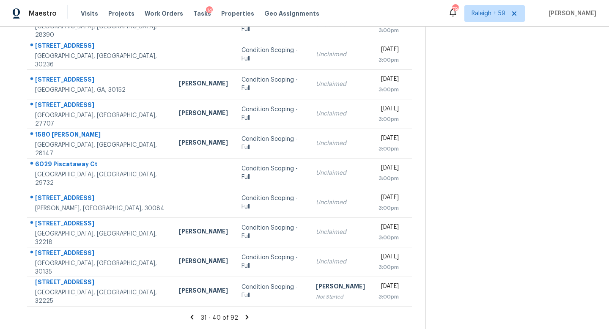 This screenshot has height=329, width=609. I want to click on span: Raleigh + 59, so click(488, 14).